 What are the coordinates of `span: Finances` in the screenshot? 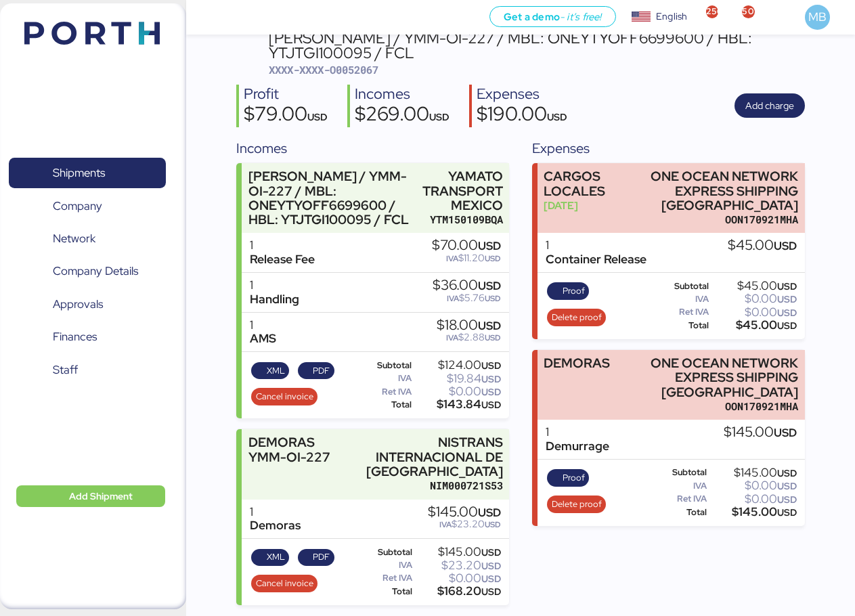 It's located at (75, 336).